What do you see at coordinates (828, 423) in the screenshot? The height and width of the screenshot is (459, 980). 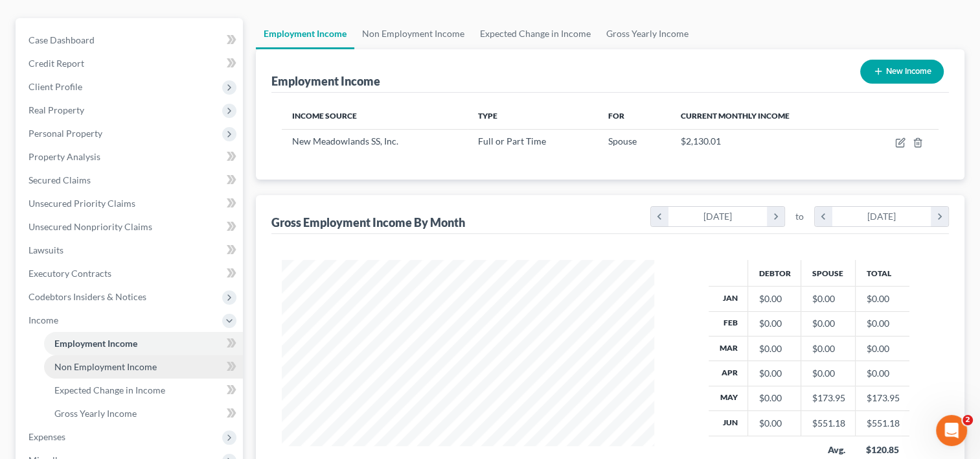 I see `div: $551.18` at bounding box center [828, 423].